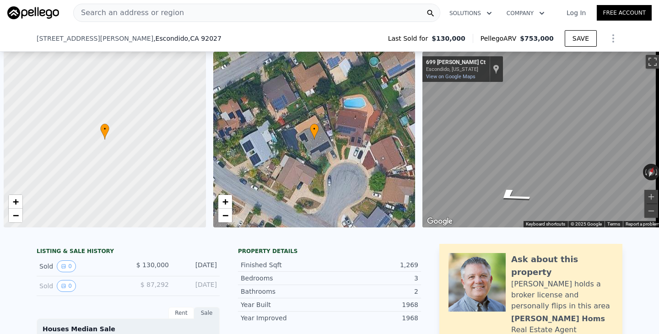 This screenshot has height=334, width=659. I want to click on button: Reset the view, so click(652, 172).